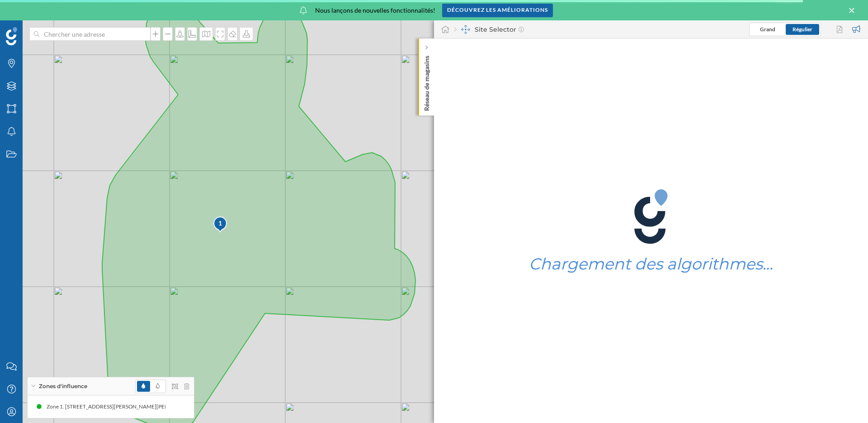  What do you see at coordinates (375, 10) in the screenshot?
I see `span: Nous lançons de nouvelles fonctionnalités!` at bounding box center [375, 10].